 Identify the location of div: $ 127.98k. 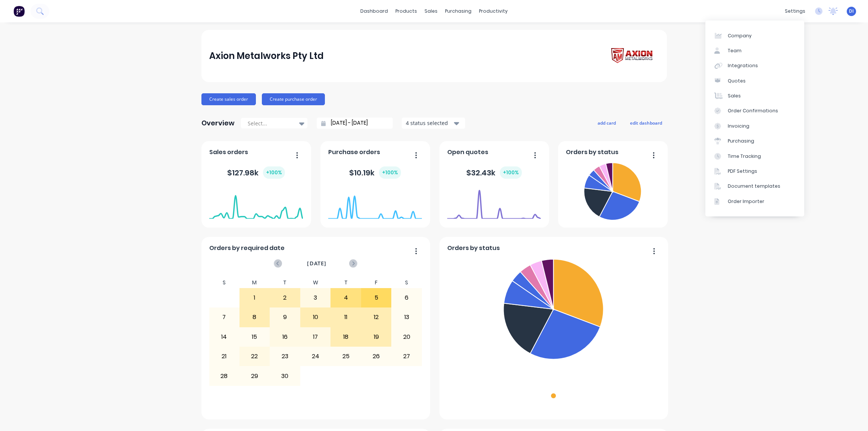
(256, 172).